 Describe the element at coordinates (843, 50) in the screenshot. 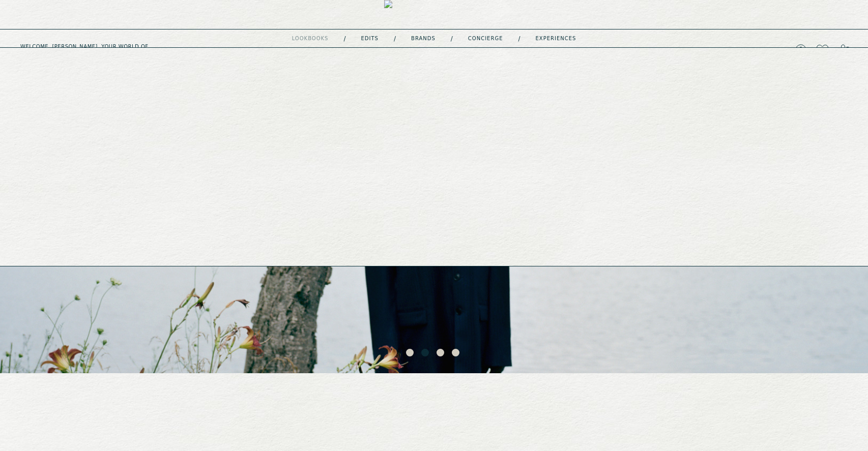

I see `a: 0` at that location.